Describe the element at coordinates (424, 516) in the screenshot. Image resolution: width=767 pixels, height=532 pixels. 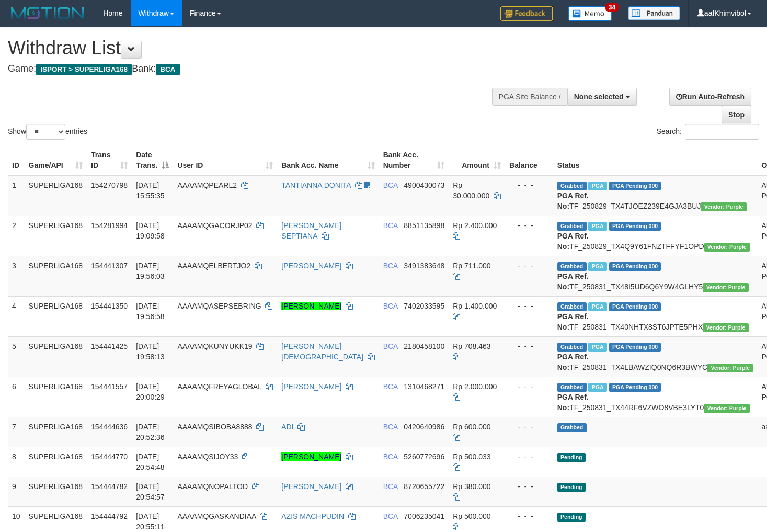
I see `span: Copy 7006235041 to clipboard` at that location.